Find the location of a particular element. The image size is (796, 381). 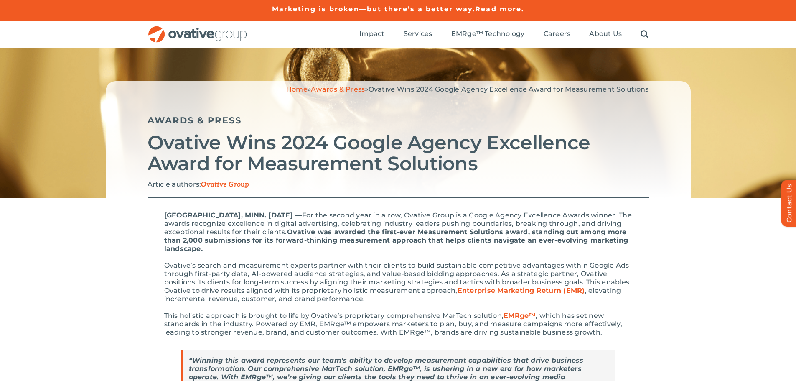

span: Impact is located at coordinates (372, 34).